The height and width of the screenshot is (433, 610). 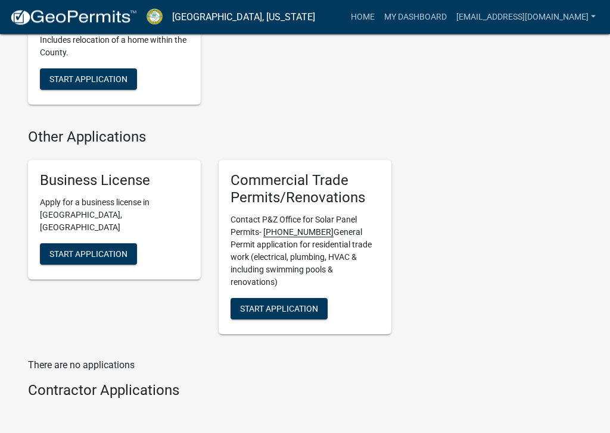 I want to click on img: Crawford County, Georgia, so click(x=154, y=17).